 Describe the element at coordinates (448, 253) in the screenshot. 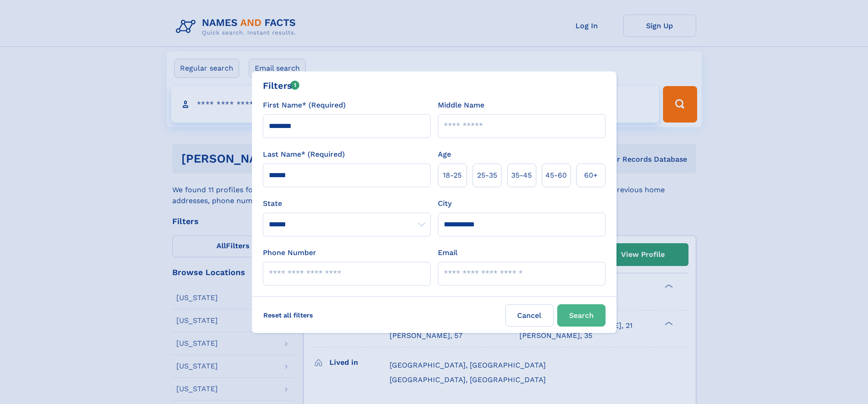

I see `label: Email` at that location.